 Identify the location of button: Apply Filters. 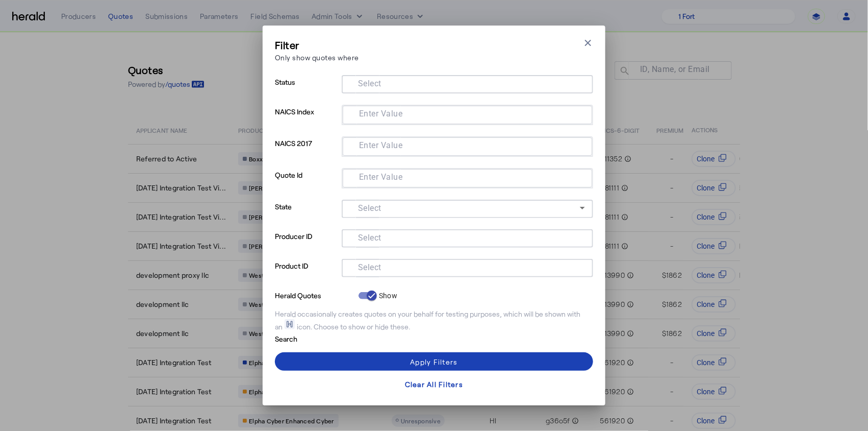
(434, 361).